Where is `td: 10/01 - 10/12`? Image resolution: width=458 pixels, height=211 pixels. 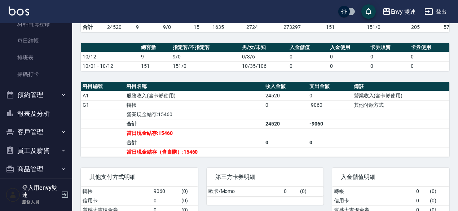 td: 10/01 - 10/12 is located at coordinates (110, 66).